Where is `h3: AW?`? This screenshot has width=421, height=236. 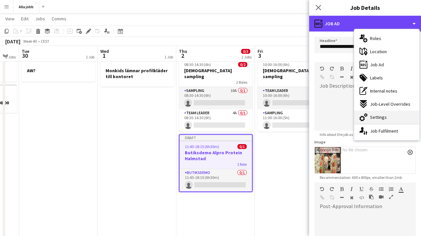 h3: AW? is located at coordinates (59, 71).